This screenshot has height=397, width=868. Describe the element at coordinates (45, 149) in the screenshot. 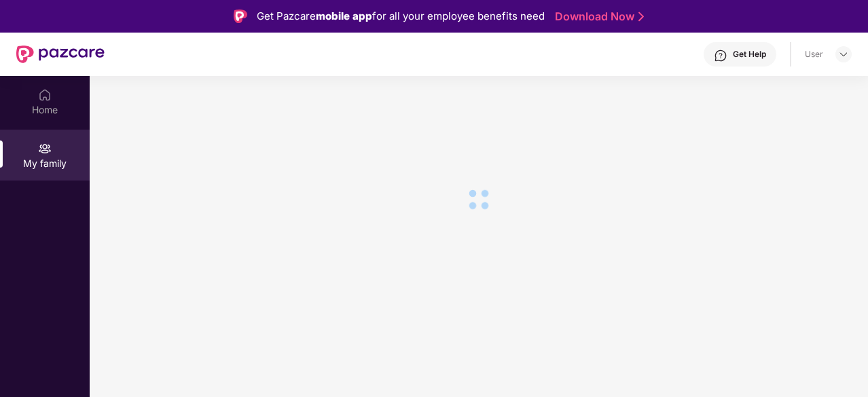

I see `img: svg+xml;base64,PHN2ZyB3aWR0aD0iMjAiIGhlaWdodD0iMjAiIHZpZXdCb3g9IjAgMCAyMCAyMCIgZmlsbD0ibm9uZSIgeG...` at that location.